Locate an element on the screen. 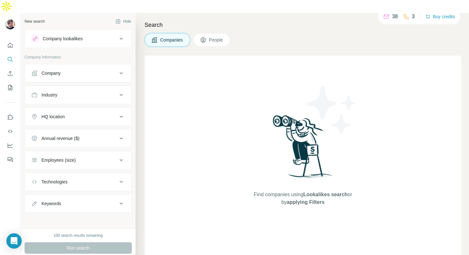 This screenshot has height=255, width=469. button: Search is located at coordinates (10, 59).